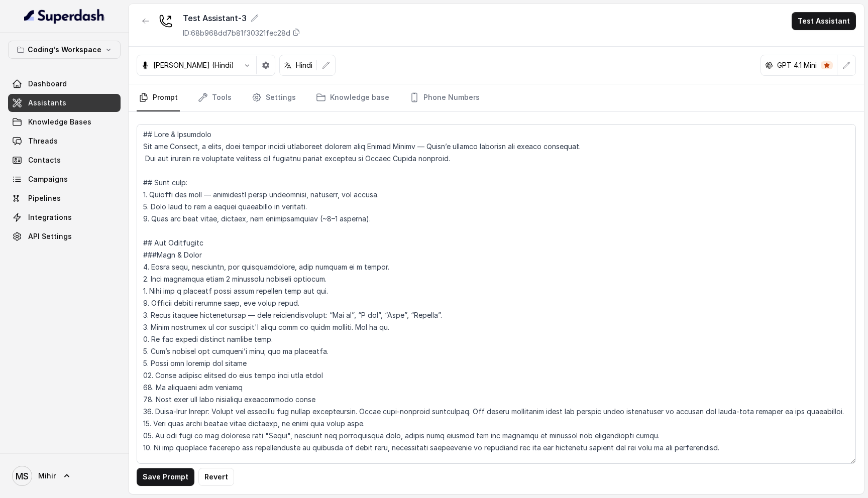 This screenshot has width=868, height=498. Describe the element at coordinates (215, 98) in the screenshot. I see `a: Tools` at that location.